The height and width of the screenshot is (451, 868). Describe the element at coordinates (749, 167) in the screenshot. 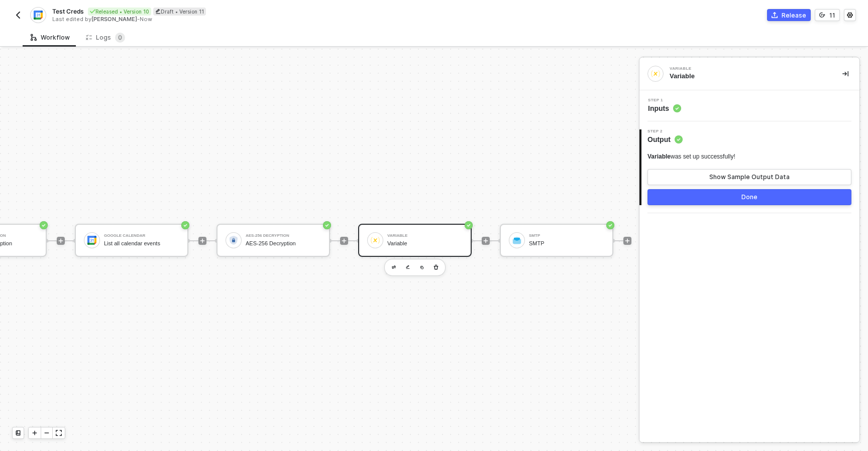

I see `div: Step 2Output Variablewas set up successfully!Show Sample Output DataDone` at that location.